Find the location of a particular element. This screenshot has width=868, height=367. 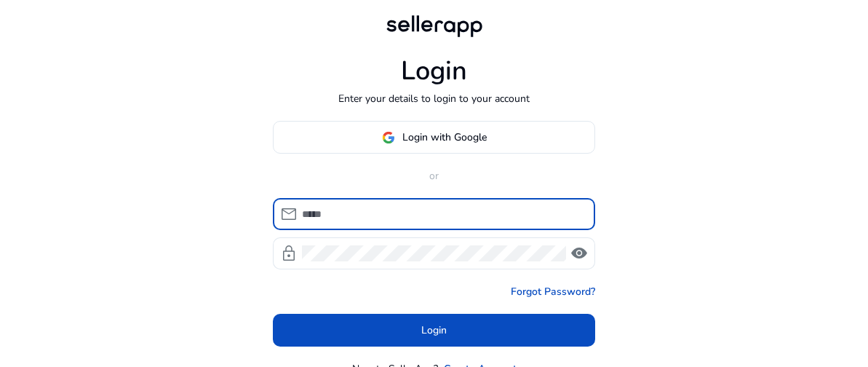

img: google-logo.svg is located at coordinates (389, 138).